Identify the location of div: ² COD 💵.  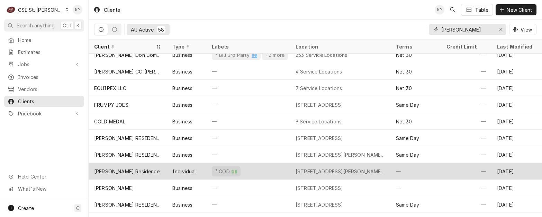
(226, 171).